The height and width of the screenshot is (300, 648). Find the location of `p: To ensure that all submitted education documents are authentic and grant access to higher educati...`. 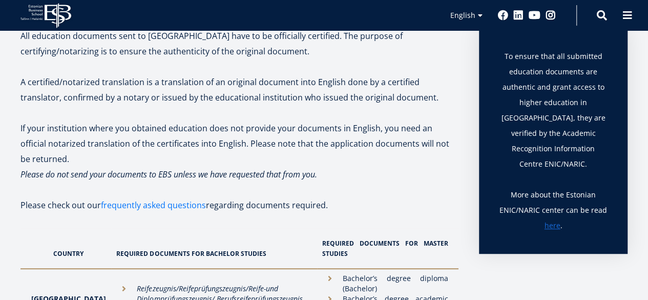

p: To ensure that all submitted education documents are authentic and grant access to higher educati... is located at coordinates (553, 118).